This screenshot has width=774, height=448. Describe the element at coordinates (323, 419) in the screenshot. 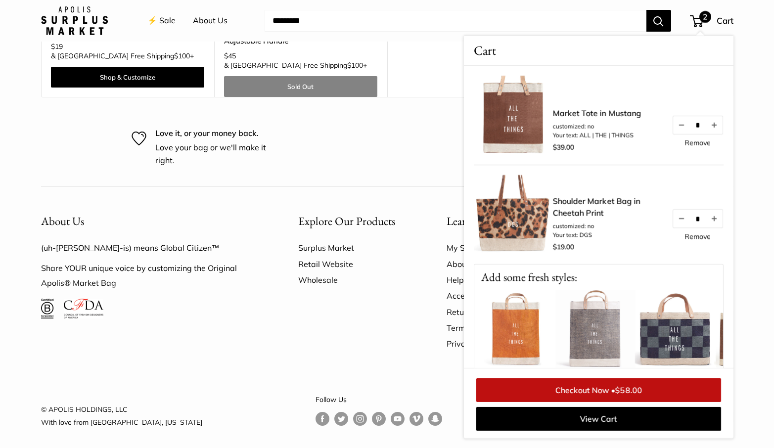

I see `a: Follow us on Facebook` at that location.